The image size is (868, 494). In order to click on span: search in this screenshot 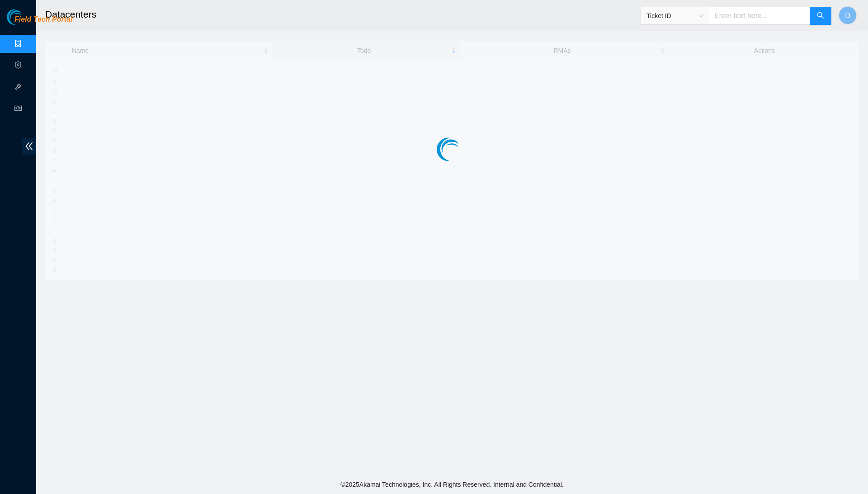, I will do `click(820, 16)`.